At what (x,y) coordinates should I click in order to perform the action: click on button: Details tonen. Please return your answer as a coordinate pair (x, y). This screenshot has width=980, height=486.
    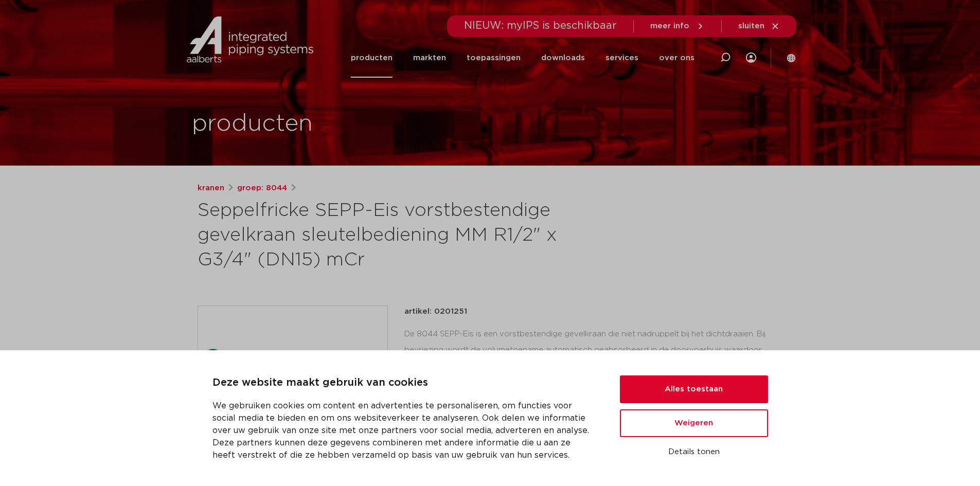
    Looking at the image, I should click on (694, 452).